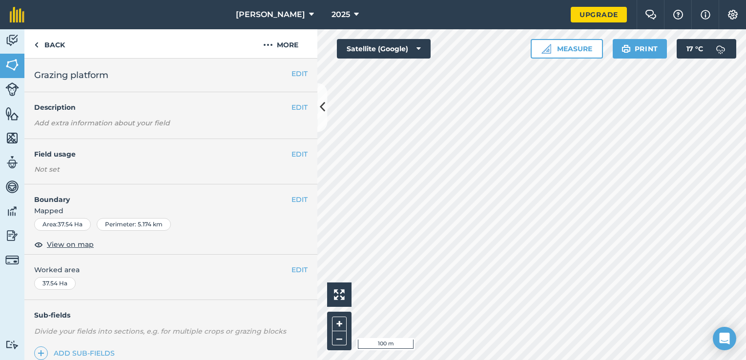 This screenshot has height=360, width=746. Describe the element at coordinates (70, 245) in the screenshot. I see `span: View on map` at that location.